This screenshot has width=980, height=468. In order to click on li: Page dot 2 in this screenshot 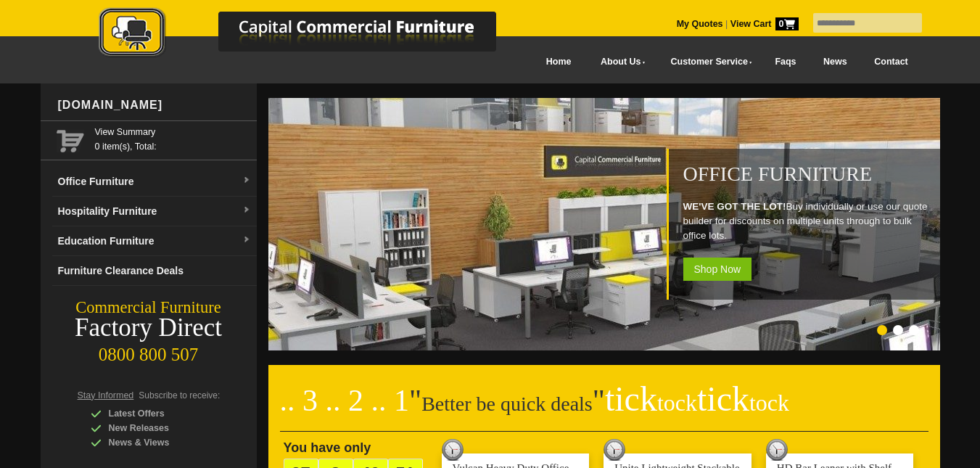, I will do `click(898, 330)`.